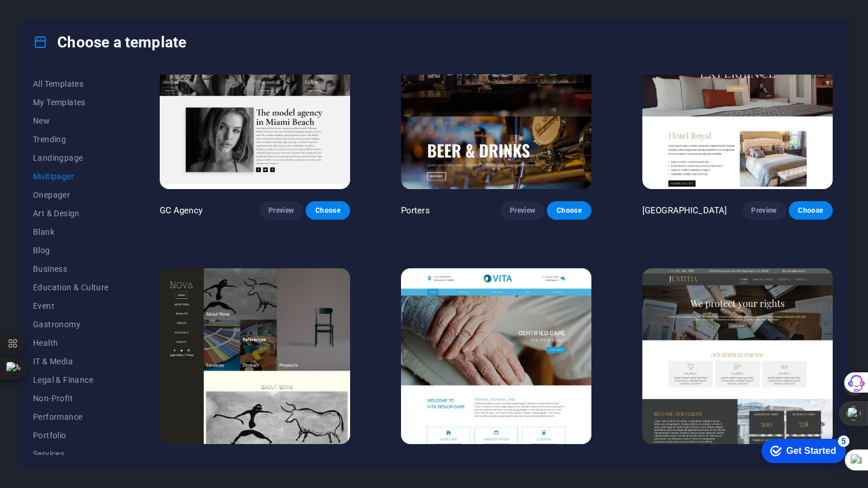 The width and height of the screenshot is (868, 488). I want to click on button: Portfolio, so click(70, 435).